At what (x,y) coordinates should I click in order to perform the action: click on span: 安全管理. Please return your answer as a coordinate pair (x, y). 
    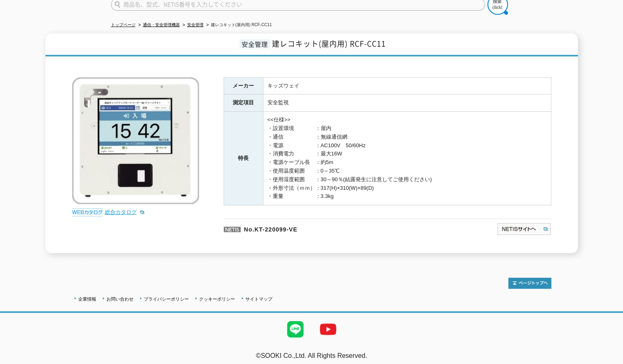
    Looking at the image, I should click on (255, 44).